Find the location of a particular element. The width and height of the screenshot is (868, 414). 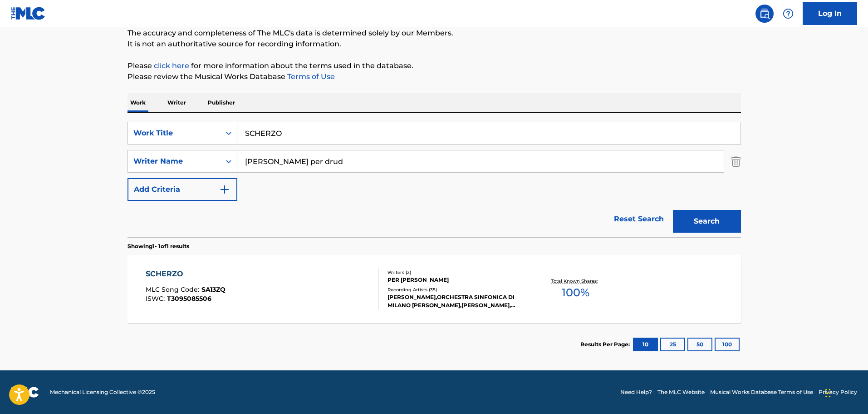

p: Showing 1 - 1 of 1 results is located at coordinates (158, 246).